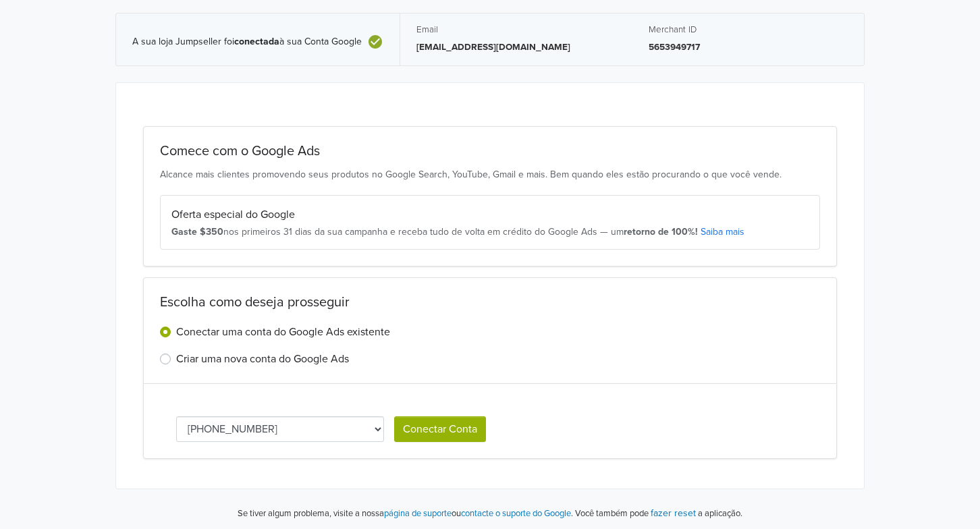 The height and width of the screenshot is (529, 980). Describe the element at coordinates (658, 513) in the screenshot. I see `p: Você também pode a aplicação.` at that location.